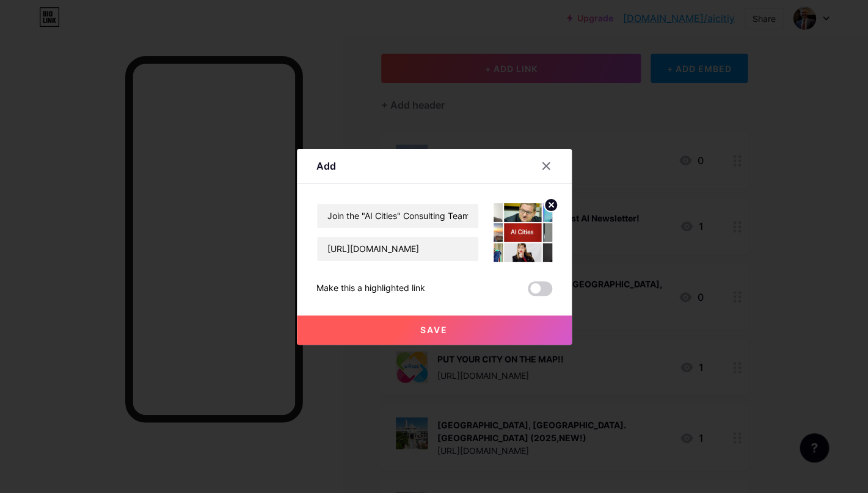  Describe the element at coordinates (398, 249) in the screenshot. I see `input: URL` at that location.